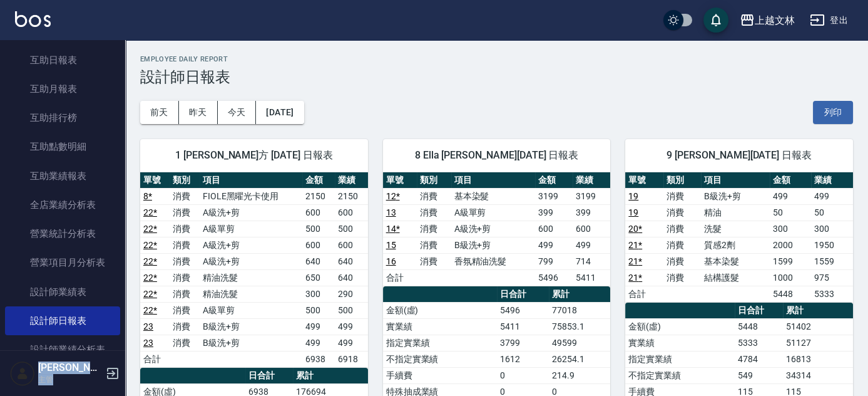  Describe the element at coordinates (791, 277) in the screenshot. I see `td: 1000` at that location.